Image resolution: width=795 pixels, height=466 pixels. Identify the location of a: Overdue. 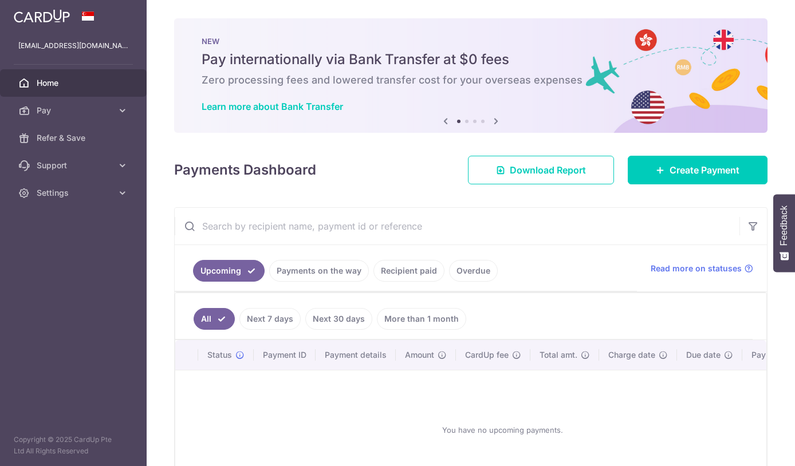
(473, 271).